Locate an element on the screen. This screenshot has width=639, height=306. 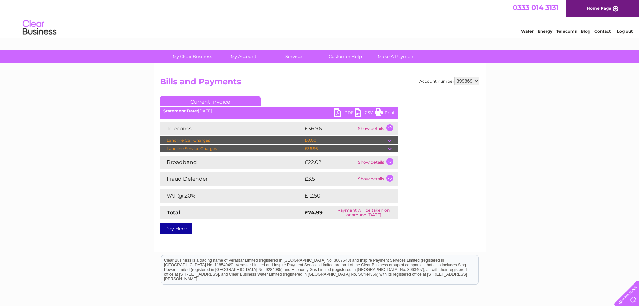
a: Customer Help is located at coordinates (345, 56).